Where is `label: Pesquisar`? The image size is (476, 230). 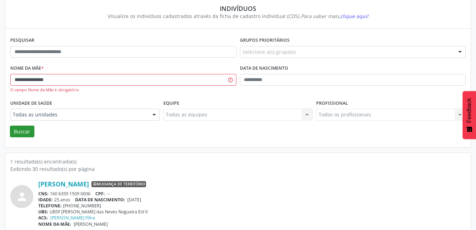 label: Pesquisar is located at coordinates (22, 40).